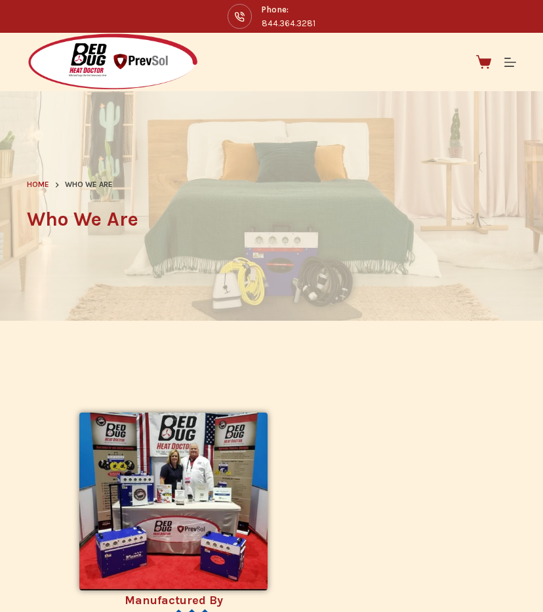 The width and height of the screenshot is (543, 612). Describe the element at coordinates (511, 62) in the screenshot. I see `button: Menu` at that location.